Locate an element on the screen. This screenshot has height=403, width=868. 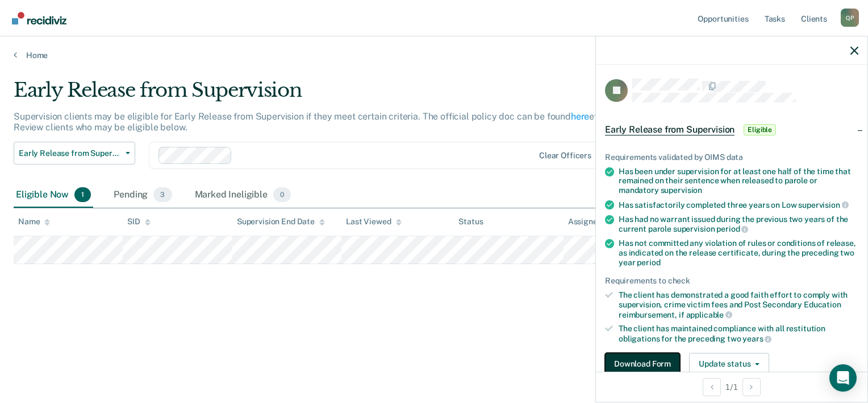
div: Status is located at coordinates (470, 221).